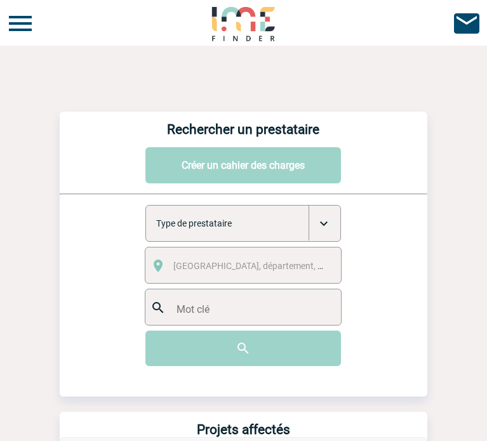 Image resolution: width=487 pixels, height=441 pixels. I want to click on button: Créer un cahier des charges, so click(243, 165).